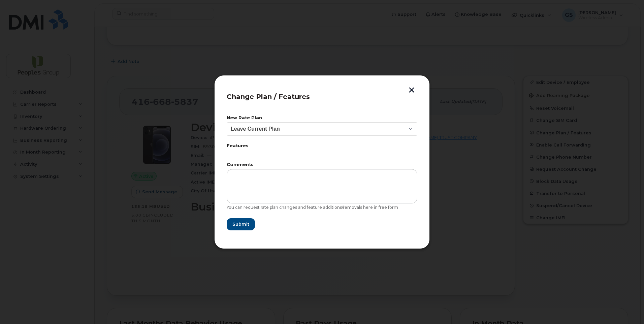  Describe the element at coordinates (241, 224) in the screenshot. I see `button: Submit` at that location.